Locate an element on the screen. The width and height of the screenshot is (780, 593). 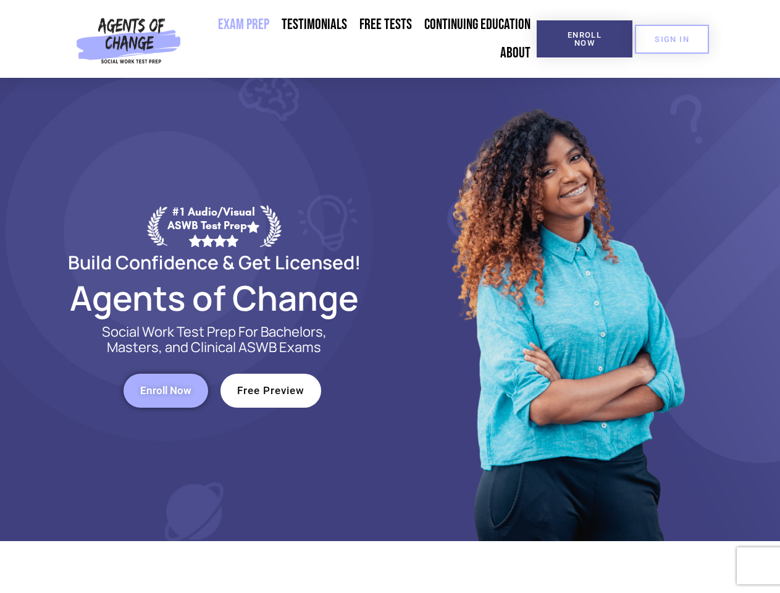
img: Website Image 1 (1) is located at coordinates (566, 309).